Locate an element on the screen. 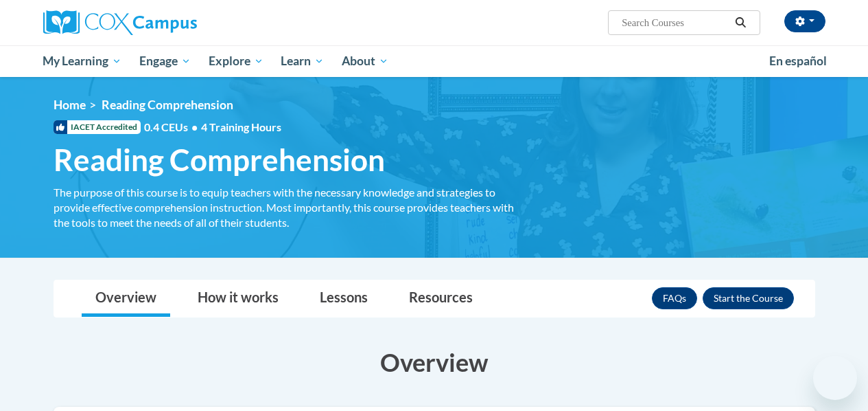 The height and width of the screenshot is (411, 868). a: Overview is located at coordinates (126, 298).